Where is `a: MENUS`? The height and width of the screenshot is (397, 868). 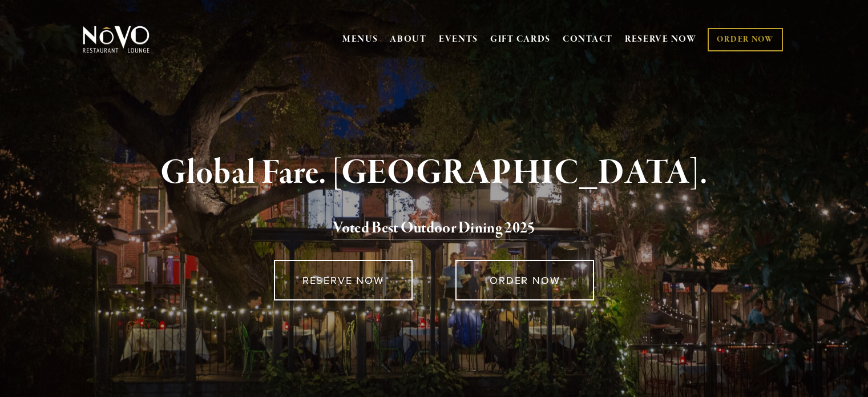 a: MENUS is located at coordinates (360, 40).